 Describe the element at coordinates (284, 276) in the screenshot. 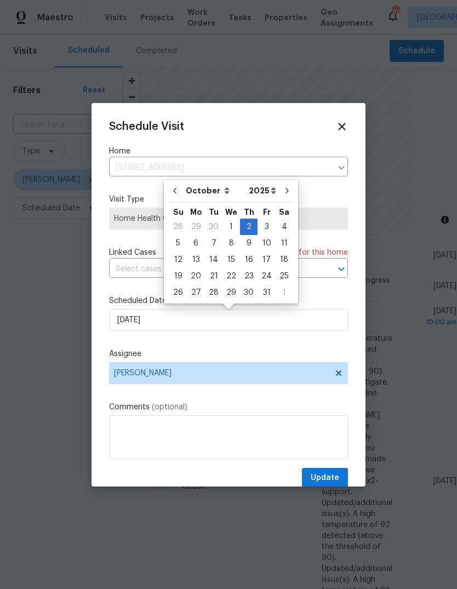

I see `div: Sat Oct 25 2025` at that location.